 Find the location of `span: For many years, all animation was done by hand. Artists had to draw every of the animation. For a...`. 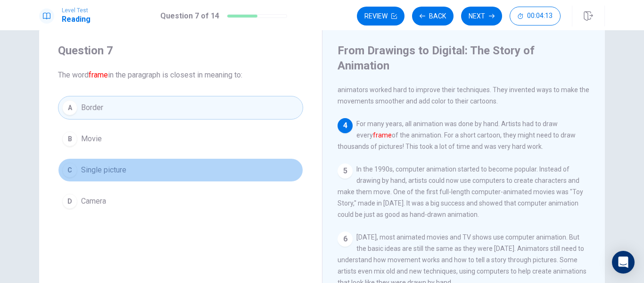

span: For many years, all animation was done by hand. Artists had to draw every of the animation. For a... is located at coordinates (457, 135).